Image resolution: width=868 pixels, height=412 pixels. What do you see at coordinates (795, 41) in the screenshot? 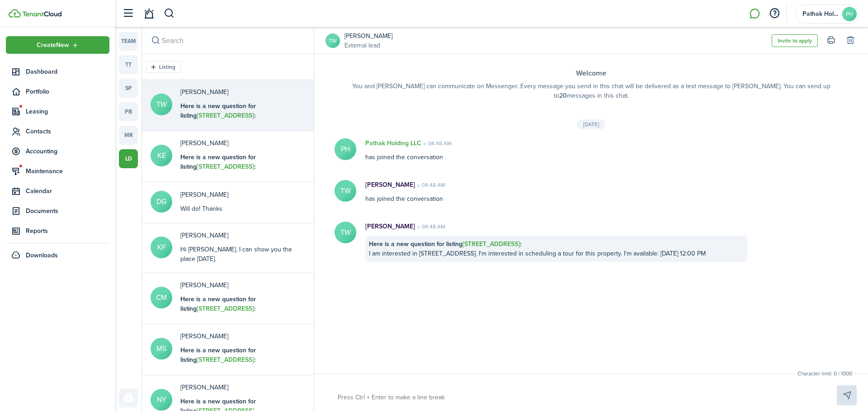
I see `button: Invite to apply` at bounding box center [795, 41].